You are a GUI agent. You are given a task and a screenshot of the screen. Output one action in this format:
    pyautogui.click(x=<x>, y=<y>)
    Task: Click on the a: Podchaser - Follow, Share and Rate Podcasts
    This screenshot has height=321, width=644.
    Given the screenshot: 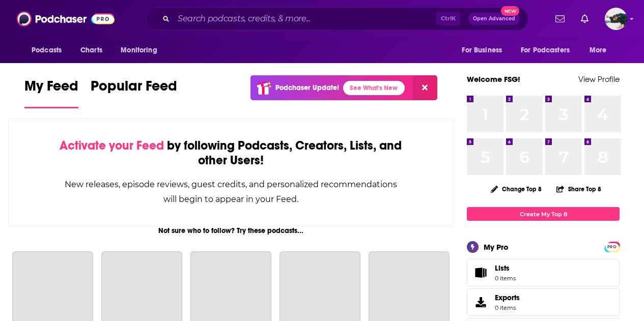 What is the action you would take?
    pyautogui.click(x=66, y=19)
    